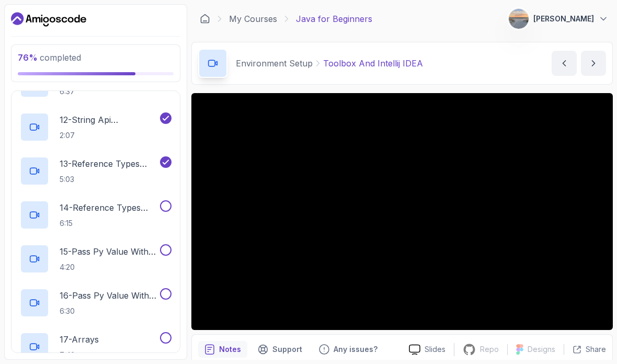  Describe the element at coordinates (109, 252) in the screenshot. I see `p: 15 - Pass Py Value With Primitives` at that location.